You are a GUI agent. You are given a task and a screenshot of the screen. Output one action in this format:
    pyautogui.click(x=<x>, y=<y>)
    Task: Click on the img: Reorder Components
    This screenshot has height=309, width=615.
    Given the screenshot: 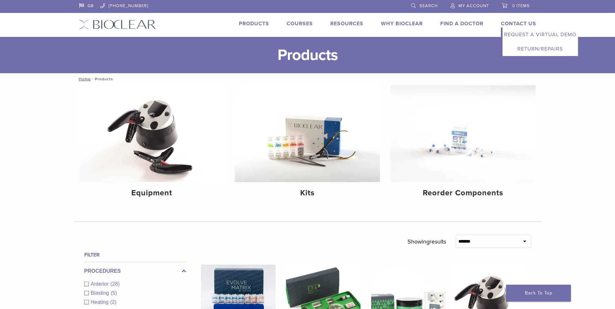 What is the action you would take?
    pyautogui.click(x=463, y=134)
    